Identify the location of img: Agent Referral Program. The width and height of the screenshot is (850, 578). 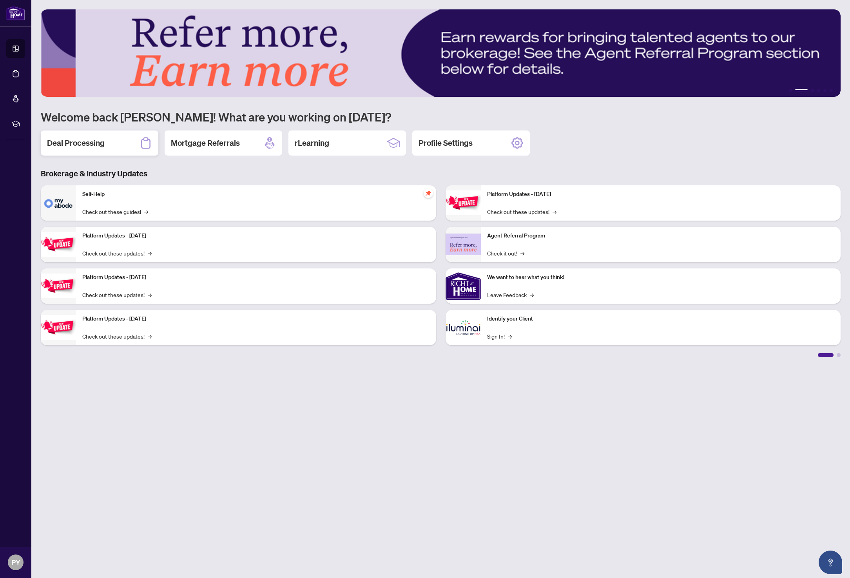
(463, 244).